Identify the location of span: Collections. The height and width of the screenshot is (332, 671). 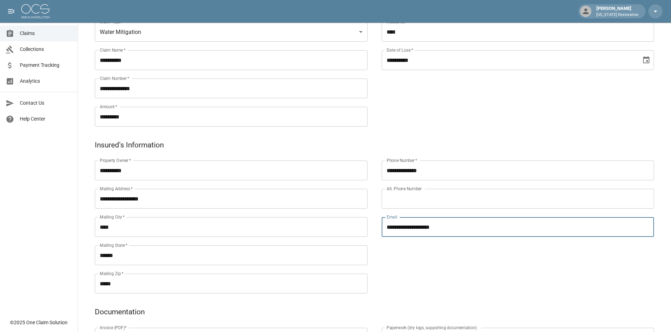
(46, 49).